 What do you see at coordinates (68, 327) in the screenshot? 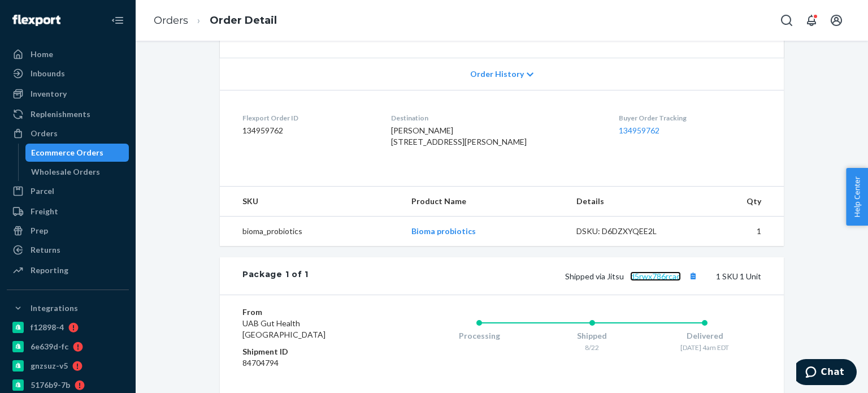
I see `a: f12898-4` at bounding box center [68, 327].